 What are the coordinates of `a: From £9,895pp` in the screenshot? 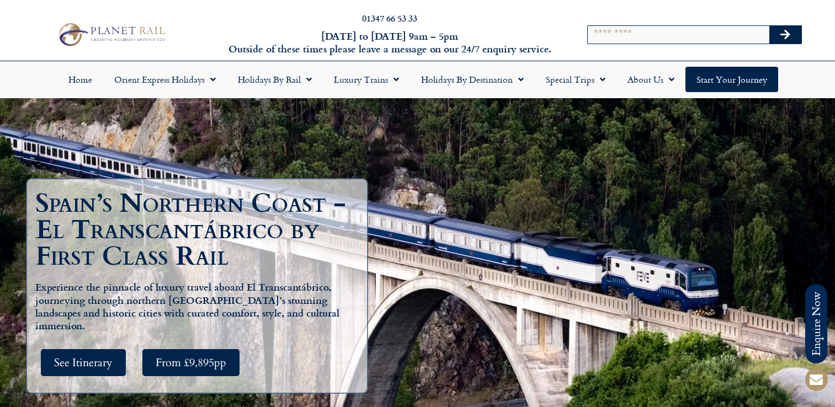 It's located at (191, 363).